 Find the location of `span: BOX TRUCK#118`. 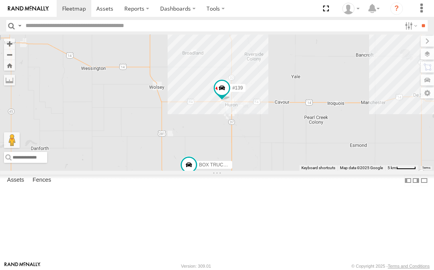

span: BOX TRUCK#118 is located at coordinates (217, 165).